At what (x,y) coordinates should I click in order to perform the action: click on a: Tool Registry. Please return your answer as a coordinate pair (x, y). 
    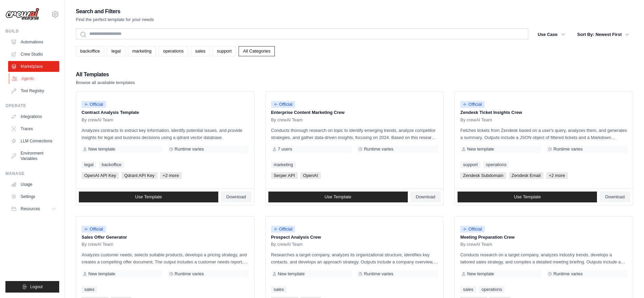
    Looking at the image, I should click on (33, 91).